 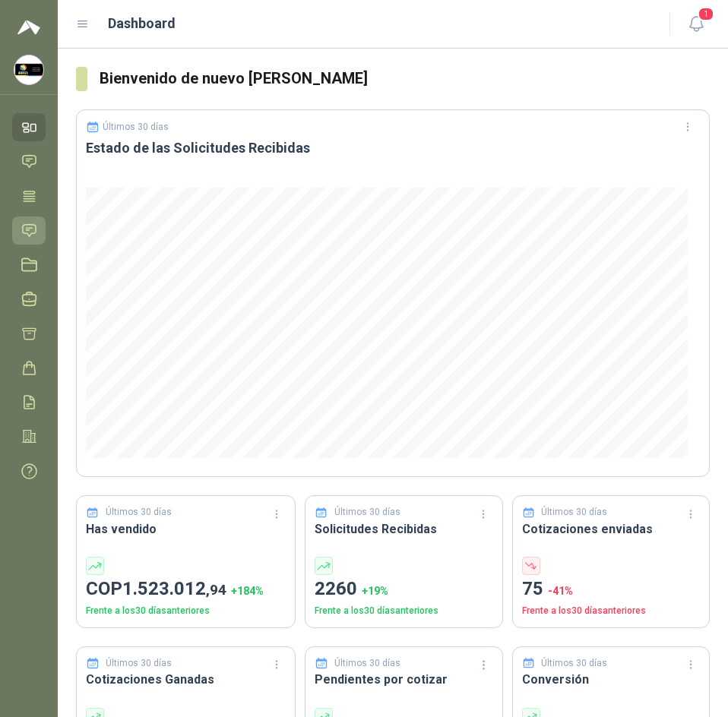 What do you see at coordinates (216, 590) in the screenshot?
I see `span: ,94` at bounding box center [216, 590].